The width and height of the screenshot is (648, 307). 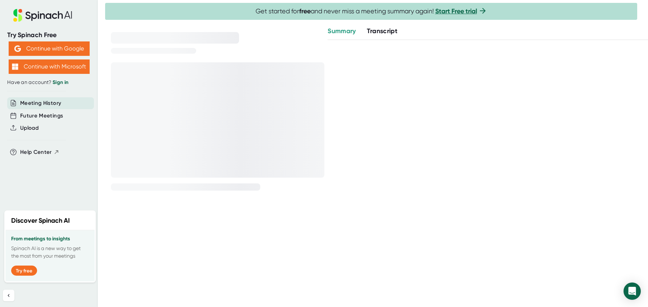 What do you see at coordinates (49, 83) in the screenshot?
I see `div: Have an account?` at bounding box center [49, 83].